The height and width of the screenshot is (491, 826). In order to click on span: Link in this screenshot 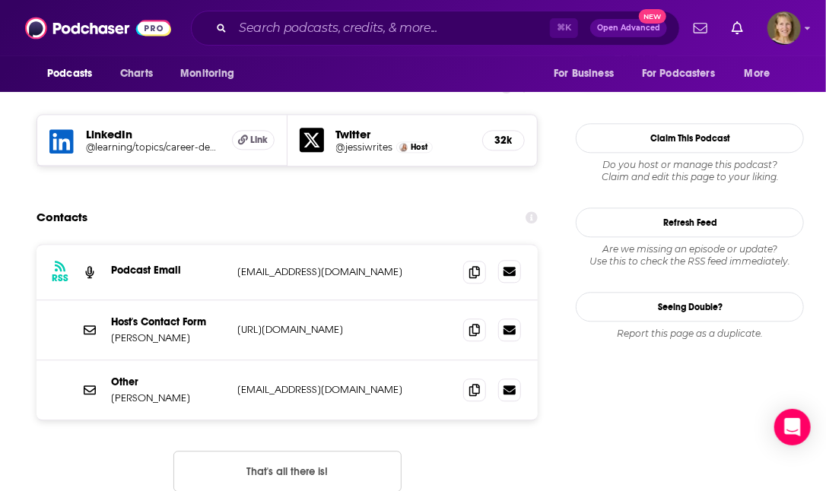, I will do `click(259, 140)`.